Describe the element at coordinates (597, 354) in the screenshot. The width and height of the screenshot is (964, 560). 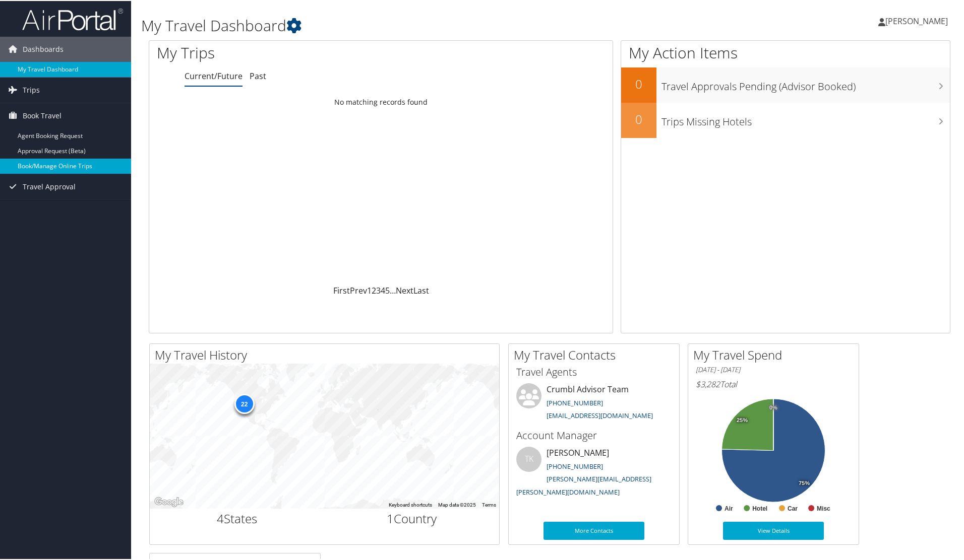
I see `h2: My Travel Contacts` at that location.